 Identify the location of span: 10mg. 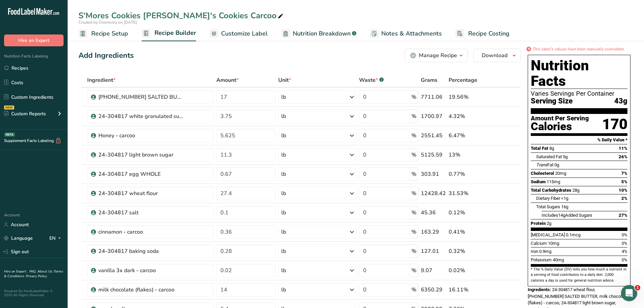
(553, 243).